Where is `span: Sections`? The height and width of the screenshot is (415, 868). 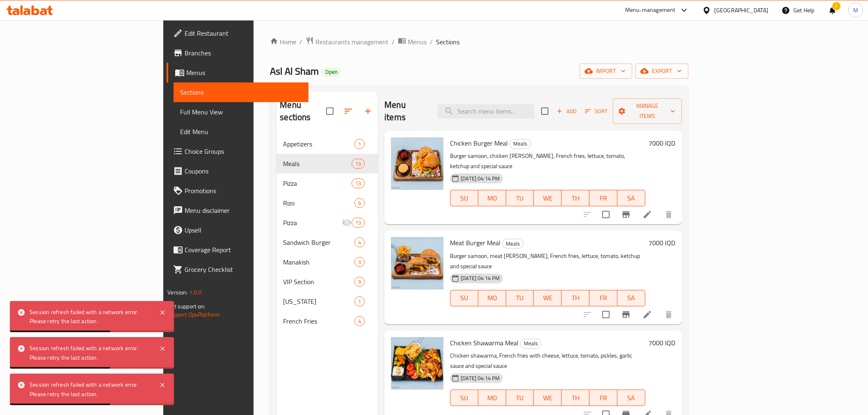
span: Sections is located at coordinates (448, 42).